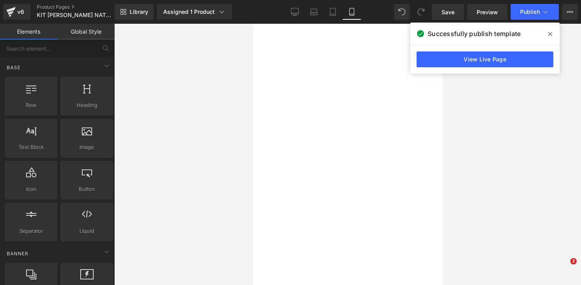 This screenshot has width=581, height=285. Describe the element at coordinates (314, 12) in the screenshot. I see `a: Laptop` at that location.